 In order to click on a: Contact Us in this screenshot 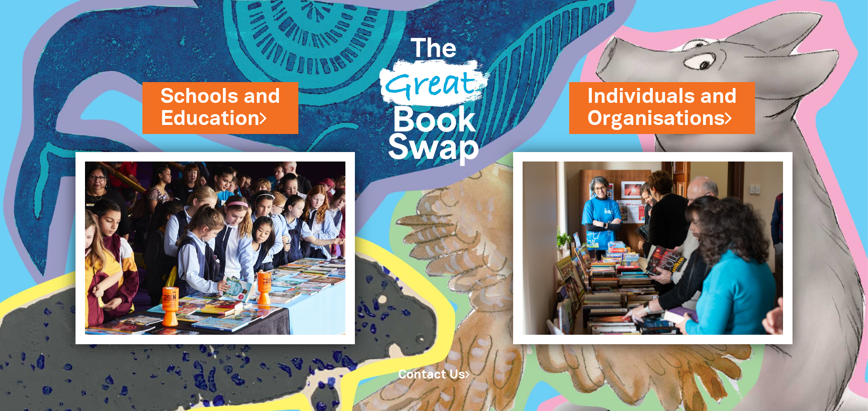, I will do `click(434, 375)`.